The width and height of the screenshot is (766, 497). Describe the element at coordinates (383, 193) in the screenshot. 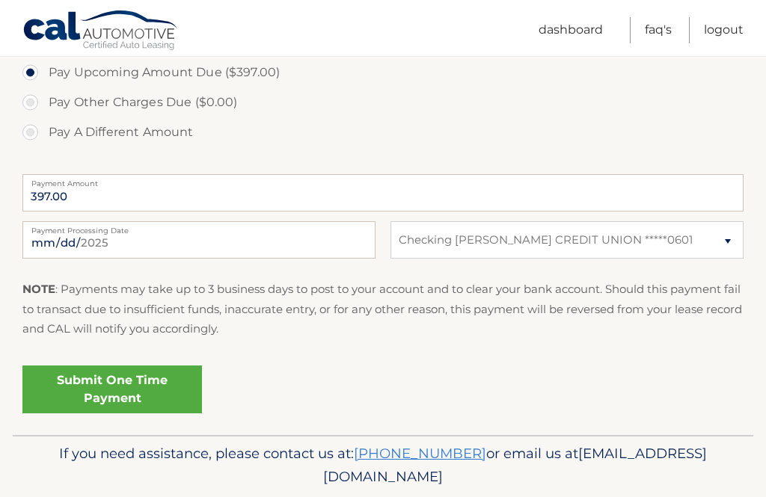

I see `input: Payment Amount` at that location.